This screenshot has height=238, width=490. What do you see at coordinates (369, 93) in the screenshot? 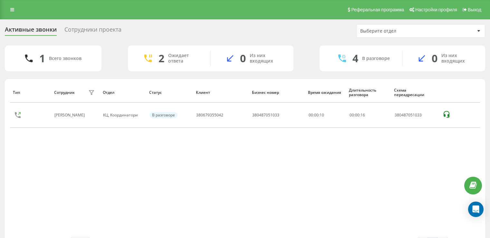
I see `div: Длительность разговора` at bounding box center [369, 93].